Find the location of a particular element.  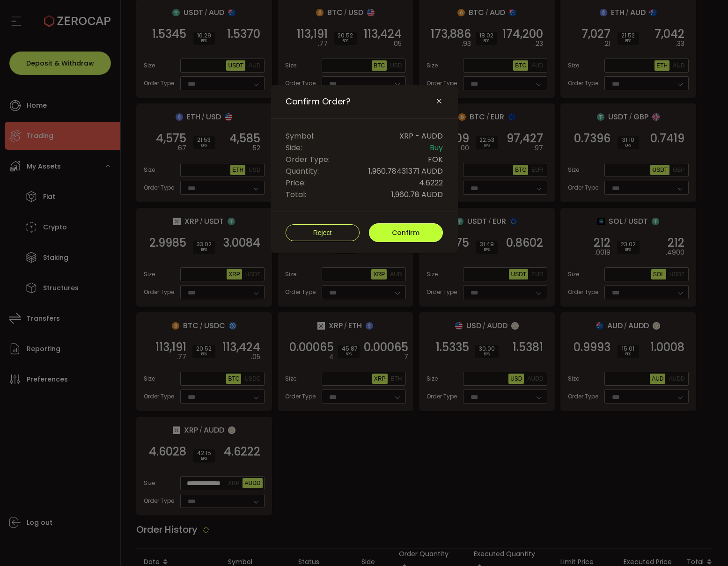

span: XRP - AUDD is located at coordinates (421, 136).